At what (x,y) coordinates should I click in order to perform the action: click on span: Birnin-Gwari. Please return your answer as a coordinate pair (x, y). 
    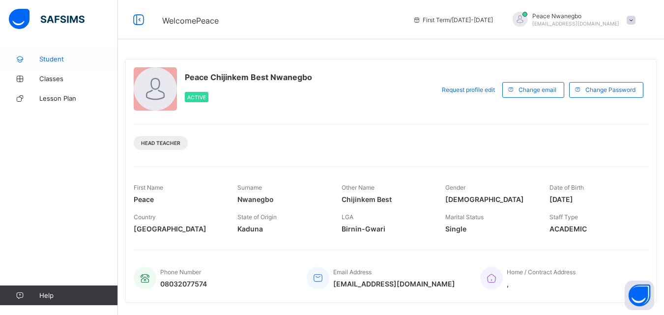
    Looking at the image, I should click on (386, 229).